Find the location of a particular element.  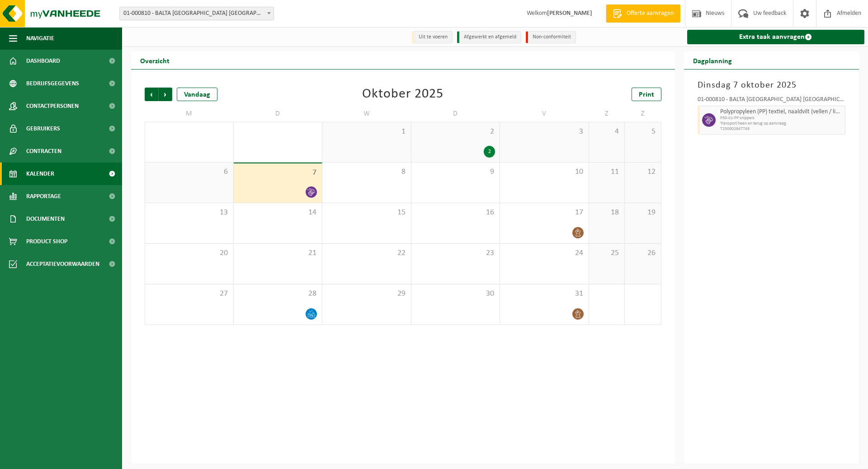

span: Documenten is located at coordinates (45, 219).